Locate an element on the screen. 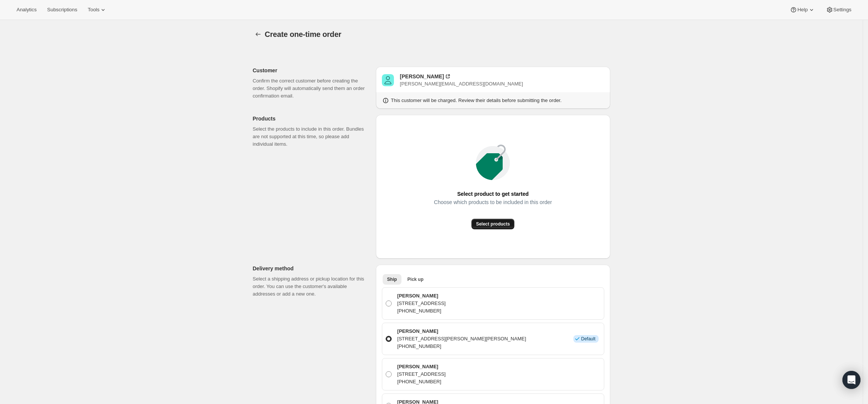 The width and height of the screenshot is (868, 404). span: Choose which products to be included in this order is located at coordinates (493, 202).